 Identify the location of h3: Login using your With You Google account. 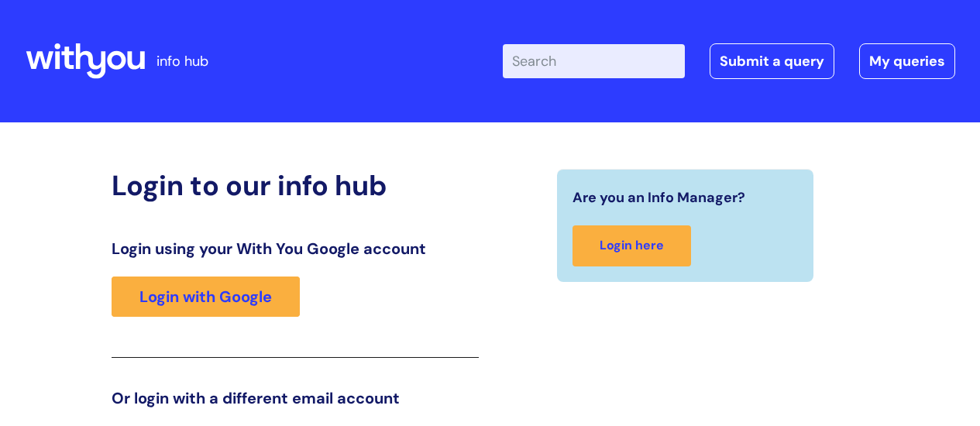
(295, 248).